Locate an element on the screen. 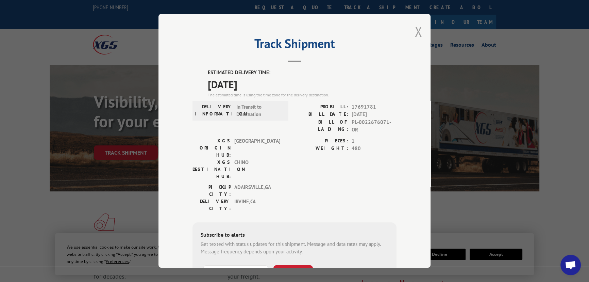 Image resolution: width=589 pixels, height=282 pixels. label: PIECES: is located at coordinates (321, 141).